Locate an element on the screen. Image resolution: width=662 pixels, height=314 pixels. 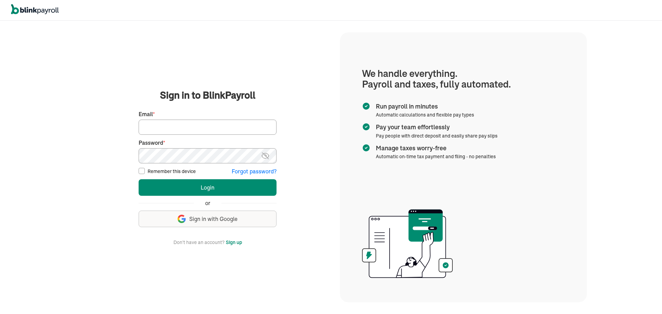
span: Sign in with Google is located at coordinates (214, 219).